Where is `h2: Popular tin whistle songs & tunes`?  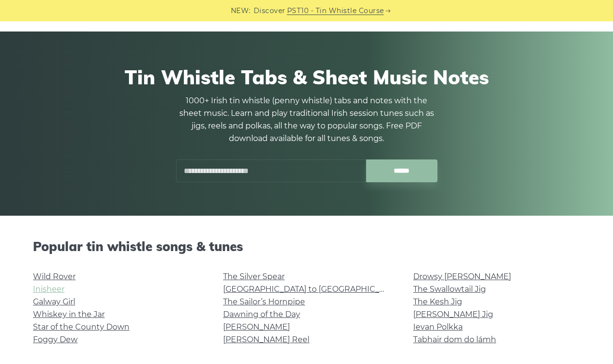
h2: Popular tin whistle songs & tunes is located at coordinates (306, 246).